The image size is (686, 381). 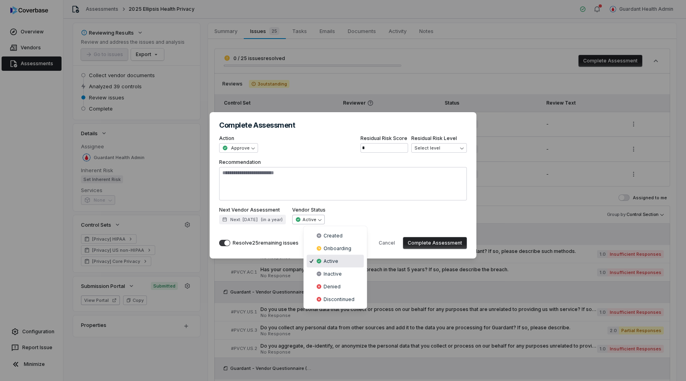 What do you see at coordinates (327, 261) in the screenshot?
I see `span: Active` at bounding box center [327, 261].